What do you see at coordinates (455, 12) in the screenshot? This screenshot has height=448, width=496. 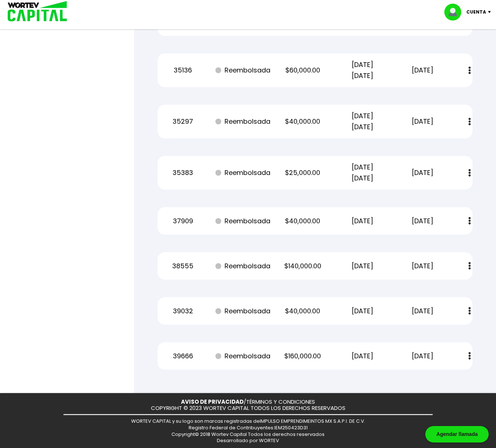 I see `img: profile-image` at bounding box center [455, 12].